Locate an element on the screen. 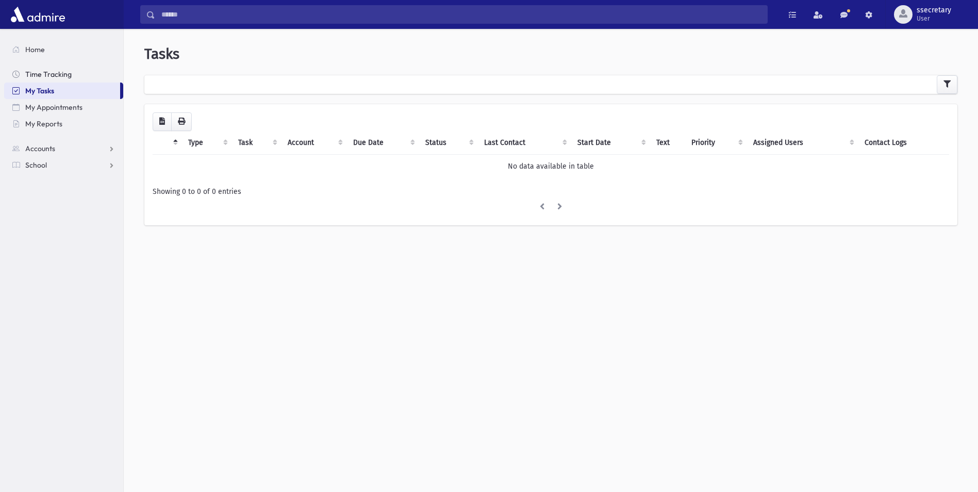 The image size is (978, 492). td: No data available in table is located at coordinates (551, 166).